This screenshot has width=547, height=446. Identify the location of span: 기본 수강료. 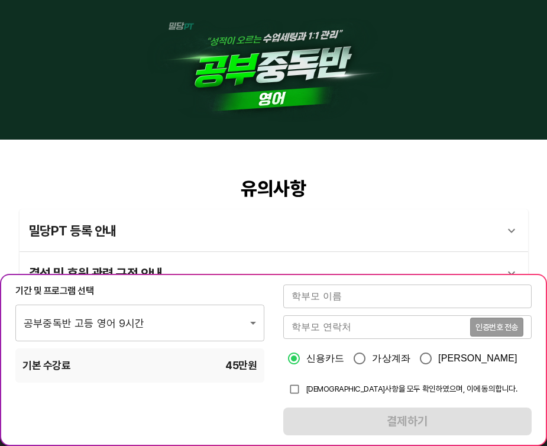
(46, 365).